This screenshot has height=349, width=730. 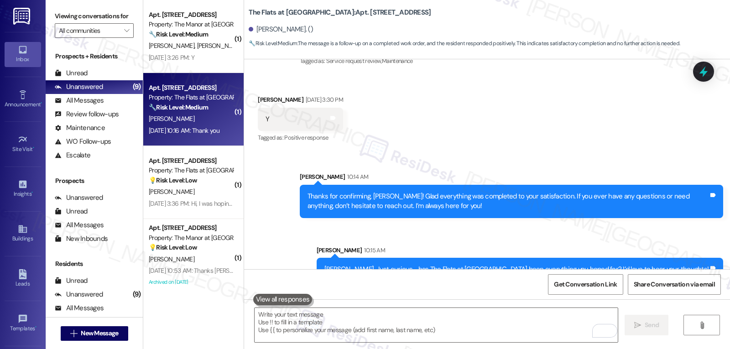 I want to click on a: Leads, so click(x=23, y=279).